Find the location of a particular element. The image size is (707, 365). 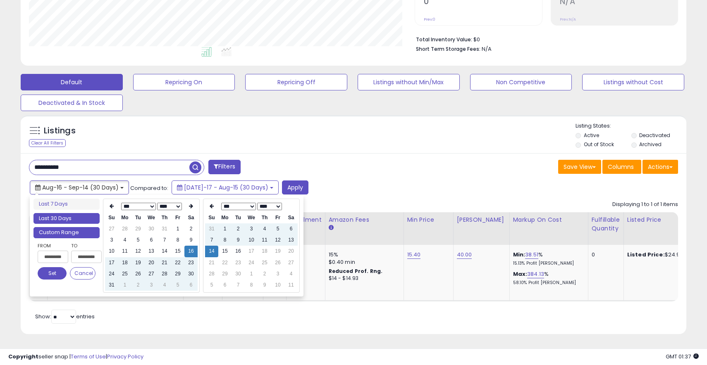

td: 19 is located at coordinates (138, 263).